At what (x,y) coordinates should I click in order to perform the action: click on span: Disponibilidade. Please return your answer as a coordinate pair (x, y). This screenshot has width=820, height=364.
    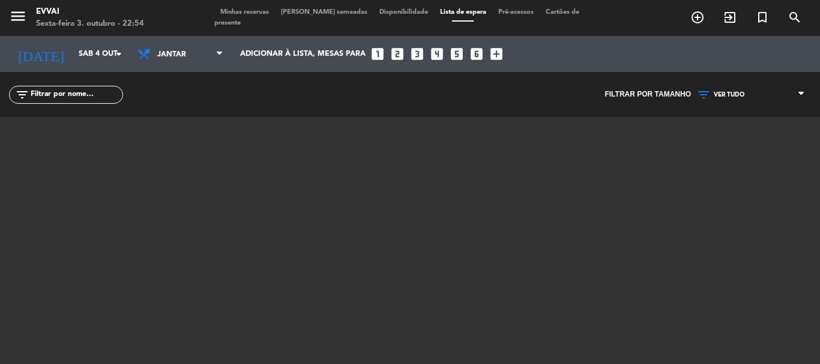
    Looking at the image, I should click on (403, 12).